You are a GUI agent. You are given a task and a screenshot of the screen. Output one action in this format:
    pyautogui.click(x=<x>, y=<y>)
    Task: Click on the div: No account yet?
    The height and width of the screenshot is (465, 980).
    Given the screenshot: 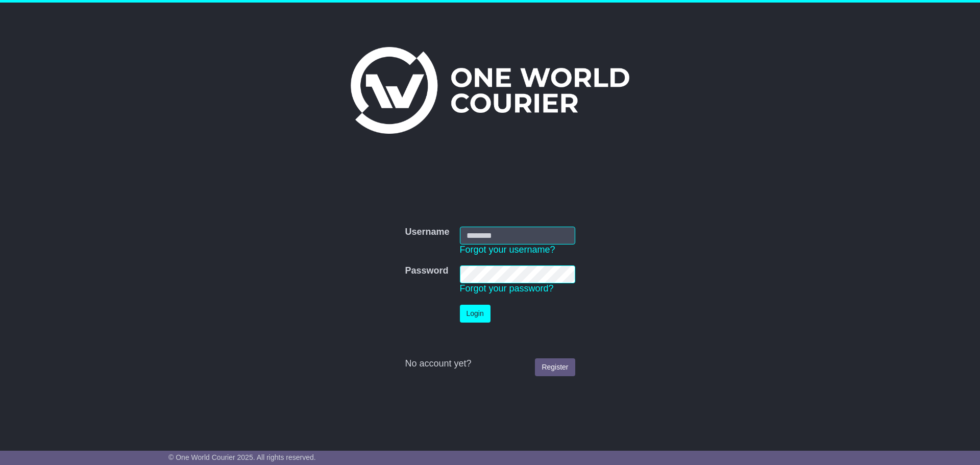 What is the action you would take?
    pyautogui.click(x=490, y=364)
    